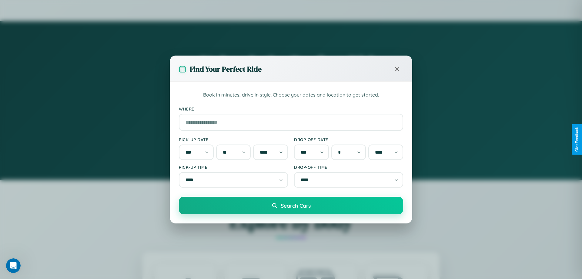 Image resolution: width=582 pixels, height=279 pixels. Describe the element at coordinates (291, 95) in the screenshot. I see `p: Book in minutes, drive in style. Choose your dates and location to get started.` at that location.